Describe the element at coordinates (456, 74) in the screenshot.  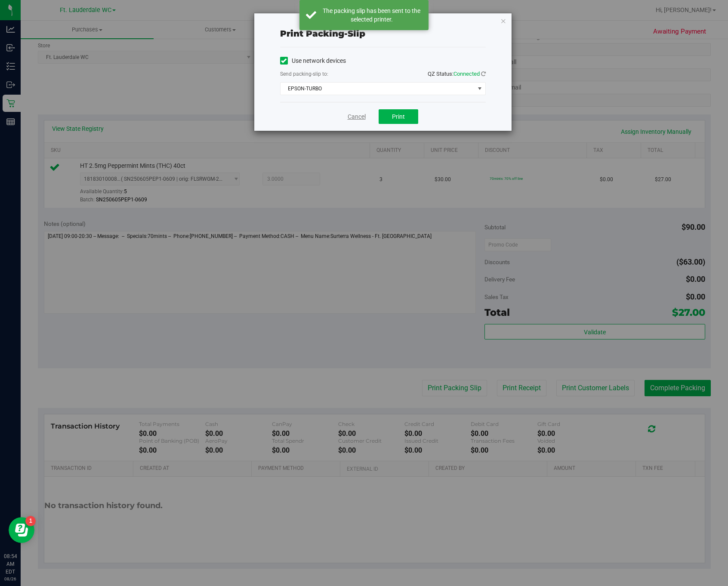
I see `span: QZ Status:` at that location.